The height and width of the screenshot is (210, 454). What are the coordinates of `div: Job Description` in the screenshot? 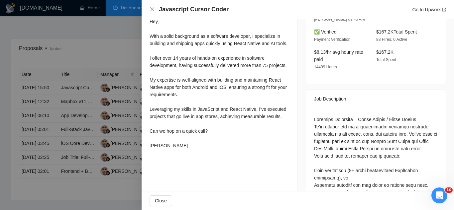 It's located at (376, 99).